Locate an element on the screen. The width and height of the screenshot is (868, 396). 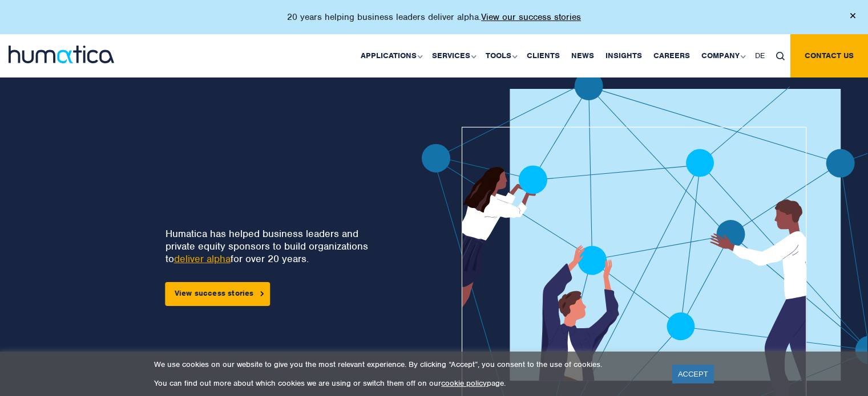
a: deliver alpha is located at coordinates (202, 259).